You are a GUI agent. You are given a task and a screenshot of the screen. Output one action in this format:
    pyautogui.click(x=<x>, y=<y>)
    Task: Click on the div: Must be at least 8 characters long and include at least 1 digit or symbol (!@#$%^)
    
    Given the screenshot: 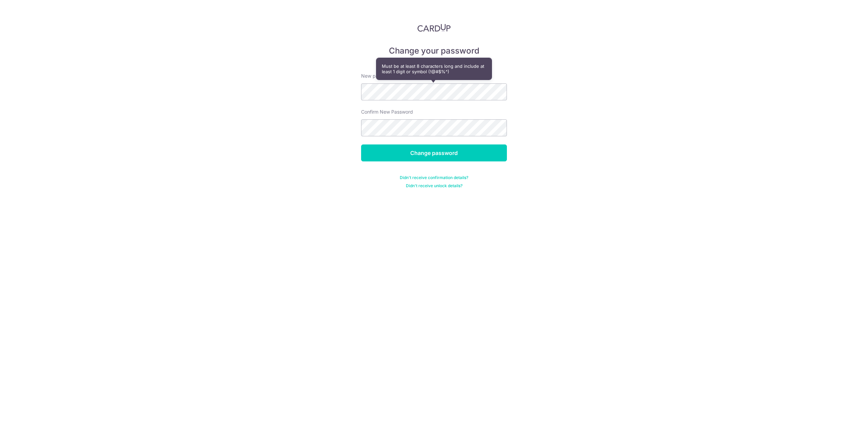 What is the action you would take?
    pyautogui.click(x=434, y=69)
    